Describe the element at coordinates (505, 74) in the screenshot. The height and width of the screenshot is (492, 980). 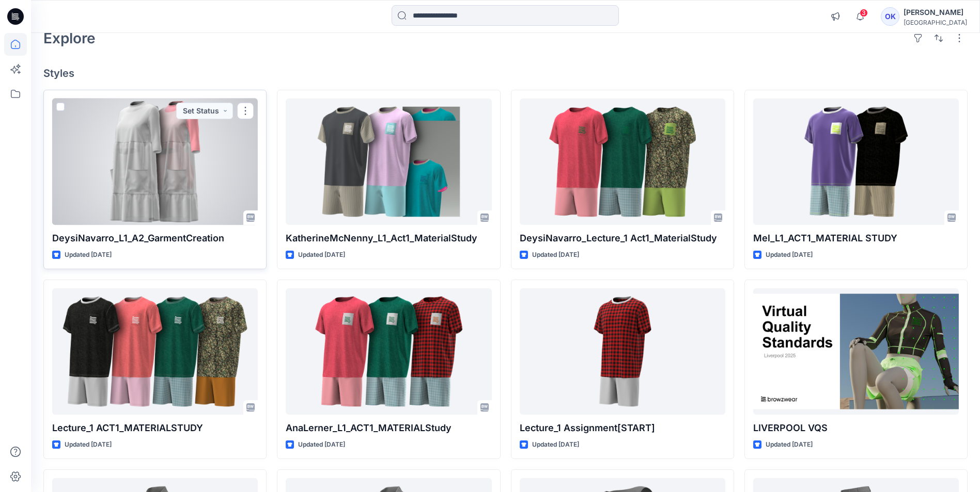
I see `h4: Styles` at that location.